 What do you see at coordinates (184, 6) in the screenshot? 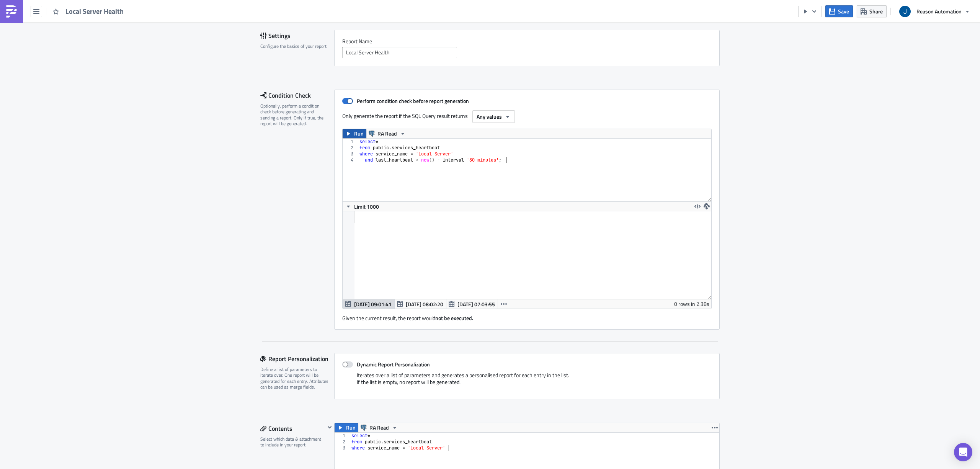
I see `p: Local server is not running. Check for help.` at bounding box center [184, 6].